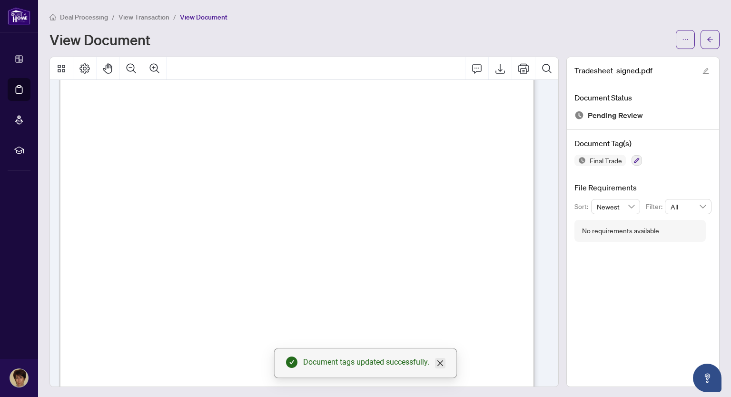 This screenshot has height=397, width=731. Describe the element at coordinates (685, 40) in the screenshot. I see `span: ellipsis` at that location.